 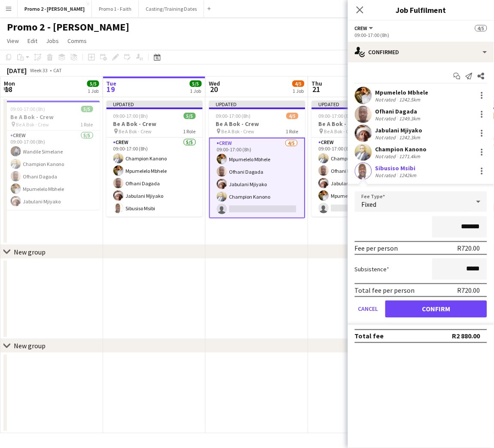 I want to click on span: 21, so click(x=317, y=89).